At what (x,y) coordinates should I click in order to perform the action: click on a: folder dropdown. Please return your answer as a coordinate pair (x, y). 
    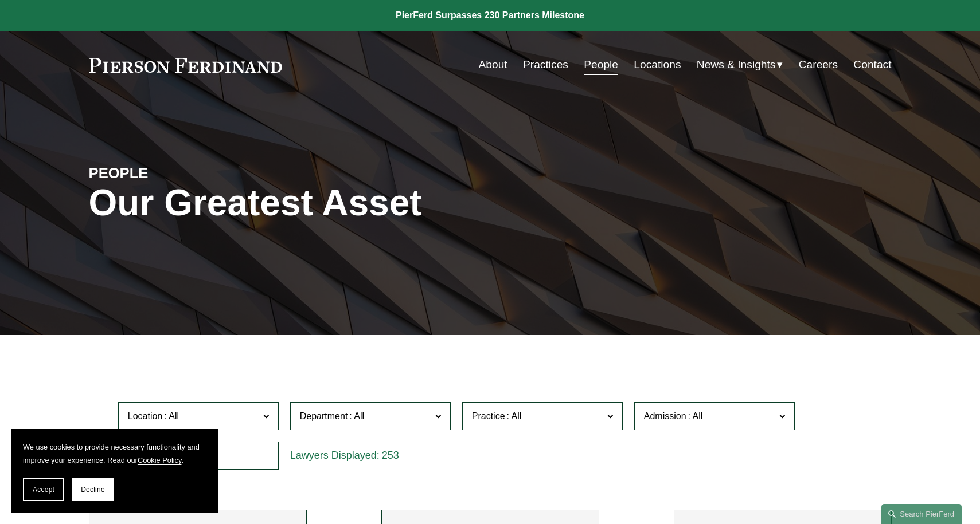
    Looking at the image, I should click on (740, 65).